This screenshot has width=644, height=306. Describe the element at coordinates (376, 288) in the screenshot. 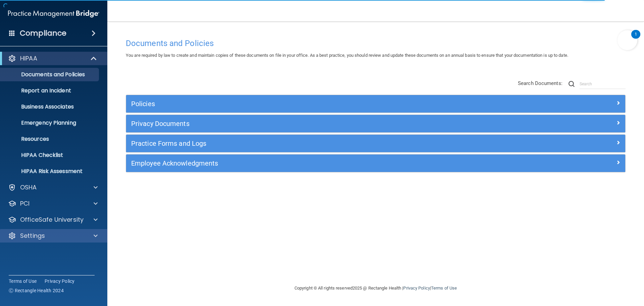

I see `div: Copyright © All rights reserved 2025 @ Rectangle Health | |` at that location.